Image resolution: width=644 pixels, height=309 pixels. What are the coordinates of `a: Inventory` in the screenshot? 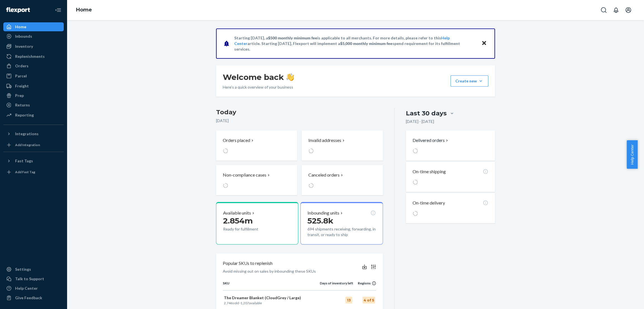 It's located at (33, 46).